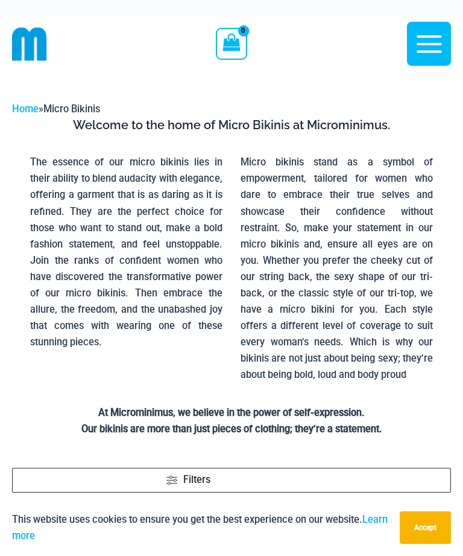 The image size is (463, 556). What do you see at coordinates (200, 527) in the screenshot?
I see `a: Learn more` at bounding box center [200, 527].